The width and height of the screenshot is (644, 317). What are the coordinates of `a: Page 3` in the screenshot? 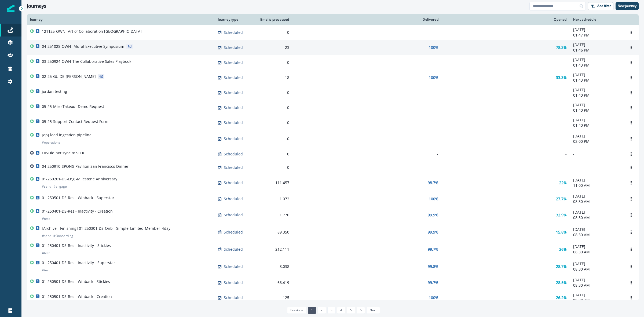 It's located at (331, 311).